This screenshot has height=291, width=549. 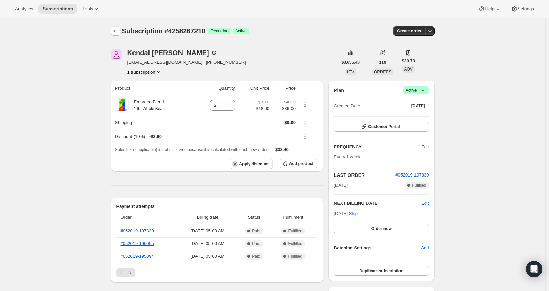 What do you see at coordinates (353, 214) in the screenshot?
I see `button: Skip` at bounding box center [353, 214].